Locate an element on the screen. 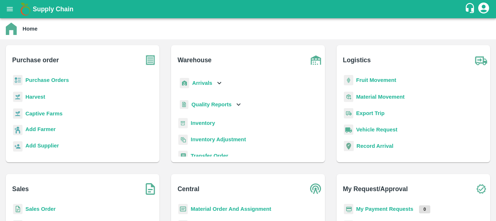 The height and width of the screenshot is (221, 496). b: Central is located at coordinates (189, 189).